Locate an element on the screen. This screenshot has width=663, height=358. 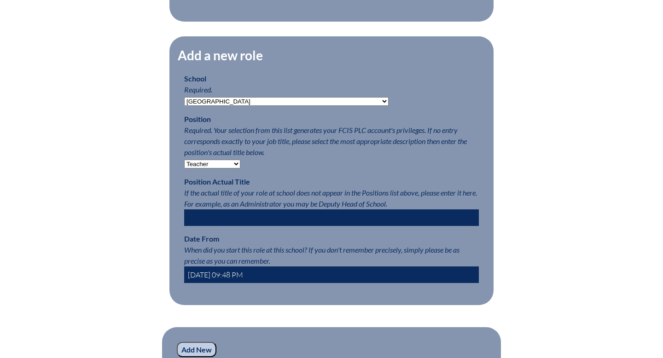
span: Required. is located at coordinates (198, 89).